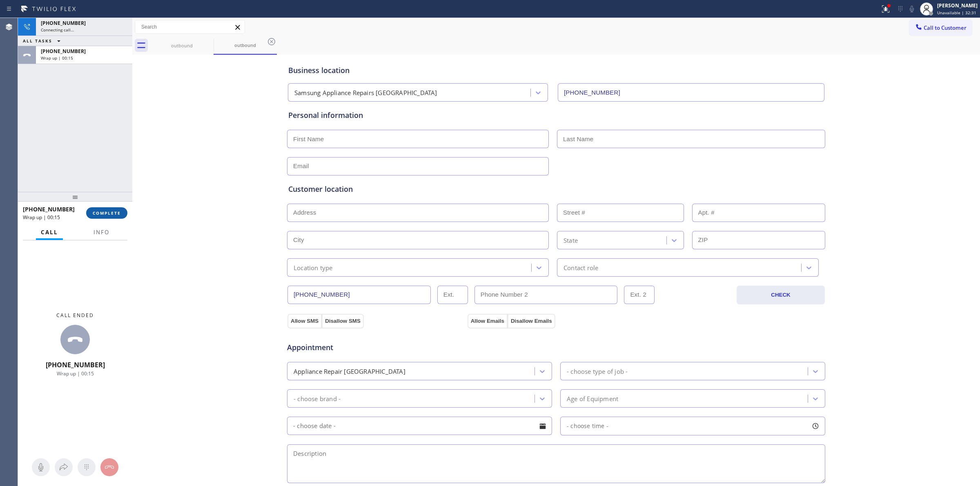 Image resolution: width=980 pixels, height=486 pixels. I want to click on div: Age of Equipment, so click(592, 398).